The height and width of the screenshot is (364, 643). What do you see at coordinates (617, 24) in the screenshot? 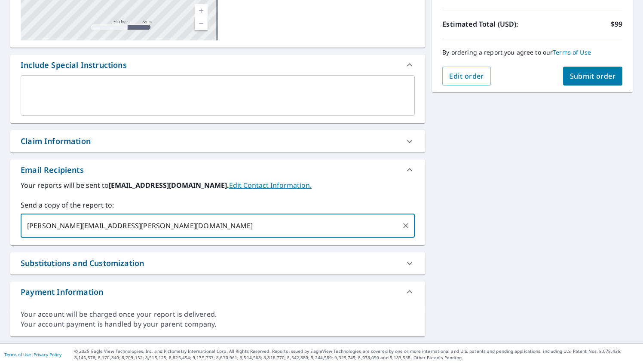
I see `p: $99` at bounding box center [617, 24].